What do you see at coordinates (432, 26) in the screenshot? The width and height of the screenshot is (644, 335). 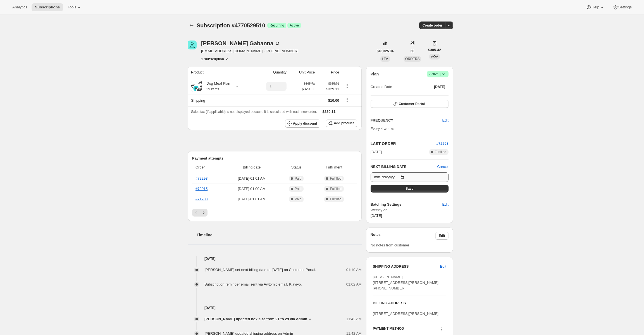 I see `span: Create order` at bounding box center [432, 26].